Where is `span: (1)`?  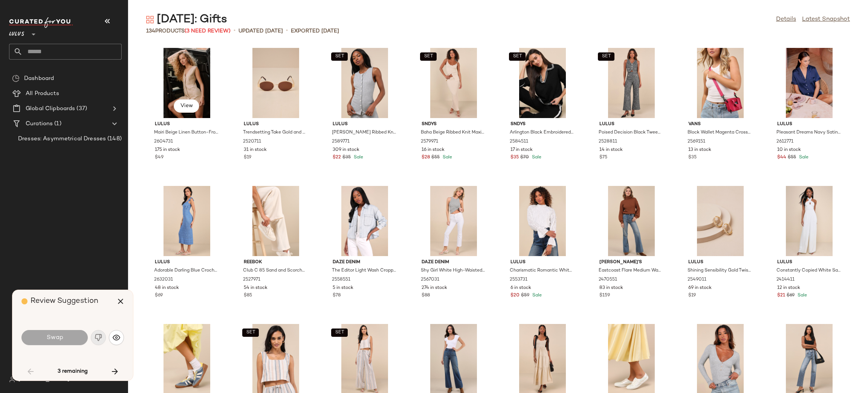
span: (1) is located at coordinates (57, 124).